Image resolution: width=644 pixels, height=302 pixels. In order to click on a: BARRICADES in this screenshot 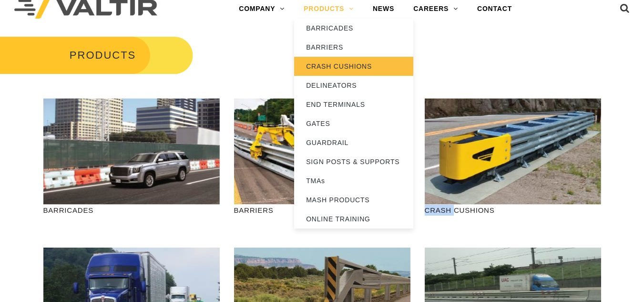, I will do `click(353, 28)`.